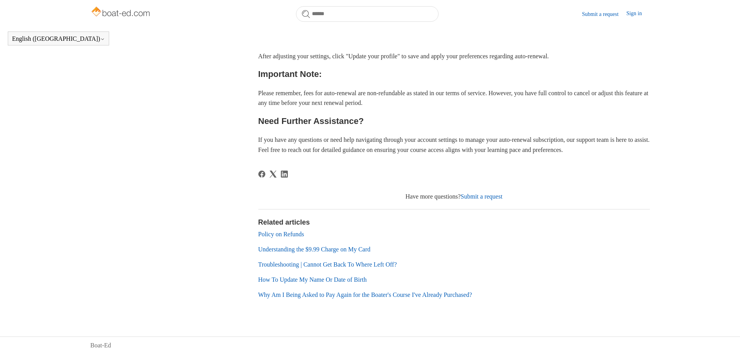 The width and height of the screenshot is (740, 354). Describe the element at coordinates (284, 174) in the screenshot. I see `a: LinkedIn` at that location.